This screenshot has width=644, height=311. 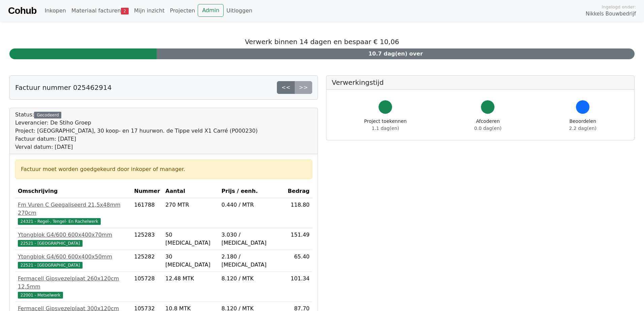 I want to click on h5: Verwerk binnen 14 dagen en bespaar € 10,06, so click(x=322, y=42).